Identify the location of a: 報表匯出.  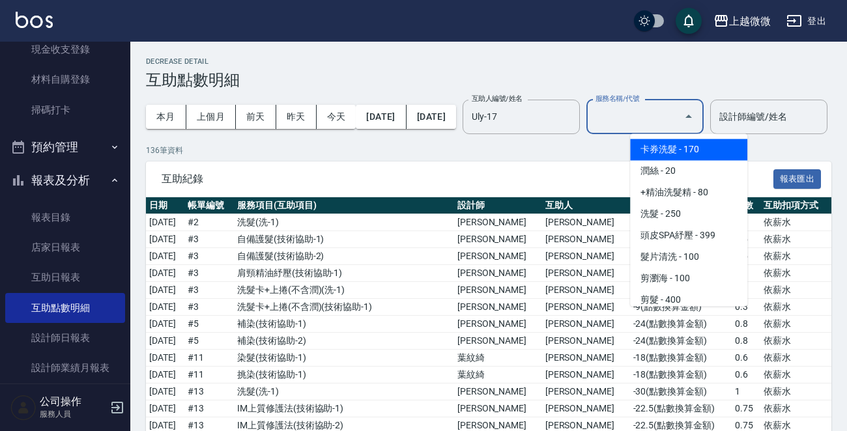
(797, 178).